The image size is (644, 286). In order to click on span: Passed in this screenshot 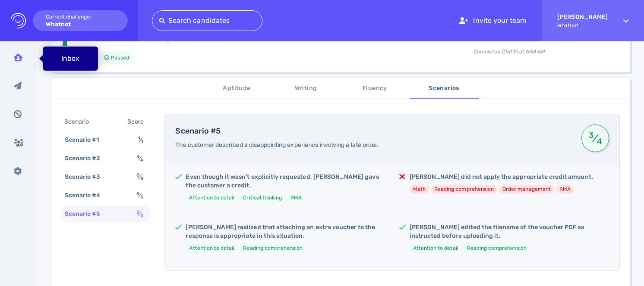, I will do `click(119, 58)`.